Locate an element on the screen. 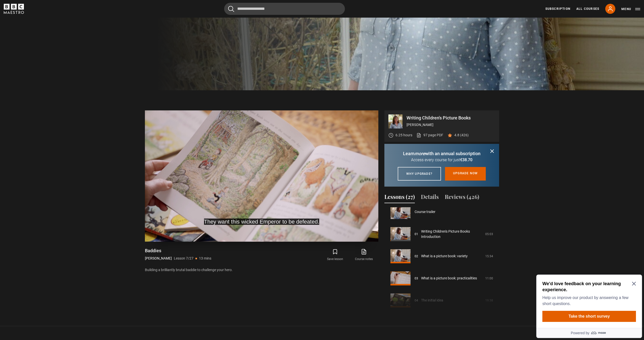  a: Course trailer is located at coordinates (425, 212).